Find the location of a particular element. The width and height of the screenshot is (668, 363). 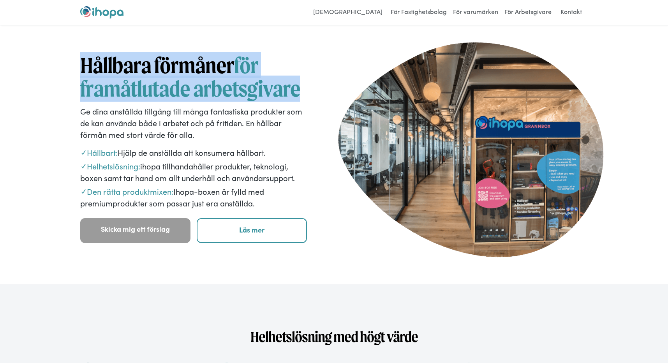

span: för framåtlutade arbetsgivare is located at coordinates (190, 77).